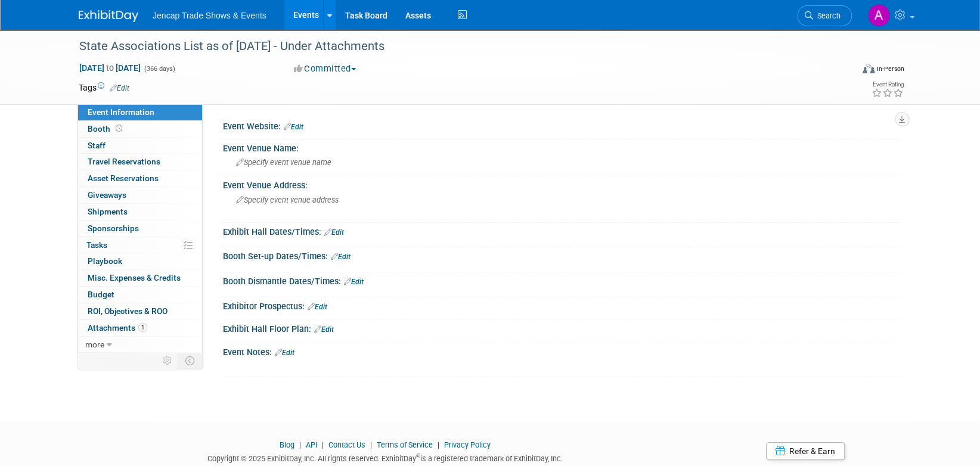  Describe the element at coordinates (94, 344) in the screenshot. I see `span: more` at that location.